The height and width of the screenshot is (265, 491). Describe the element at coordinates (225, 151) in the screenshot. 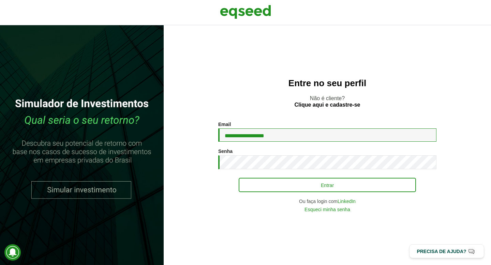

I see `label: Senha` at that location.